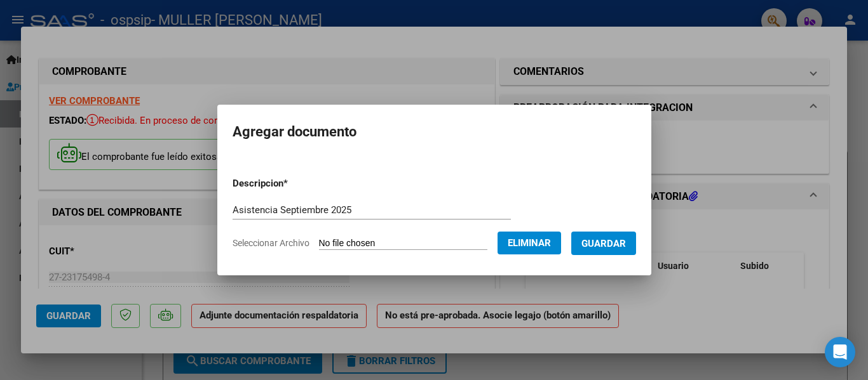  What do you see at coordinates (840, 353) in the screenshot?
I see `div: Open Intercom Messenger` at bounding box center [840, 353].